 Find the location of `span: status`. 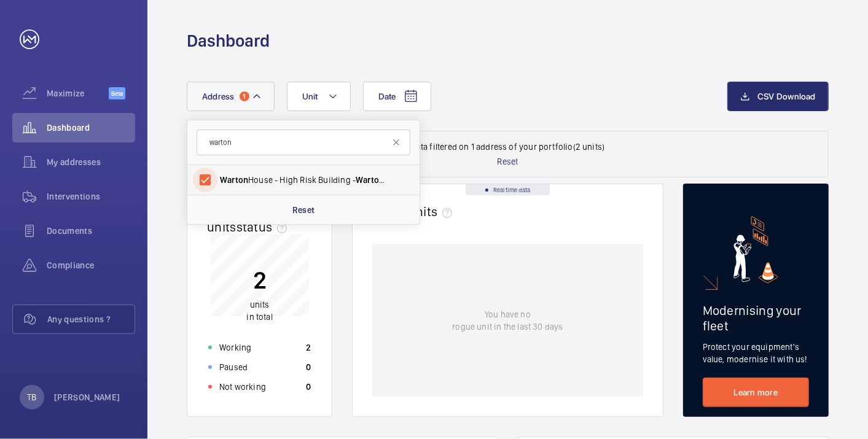

span: status is located at coordinates (264, 226).